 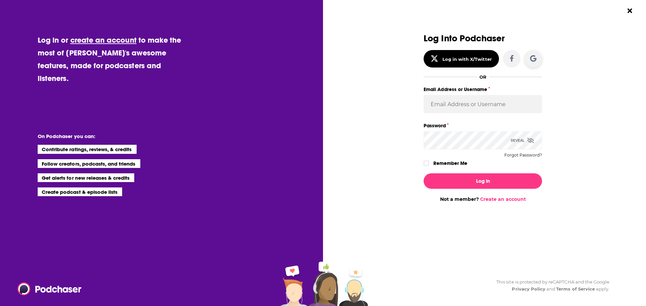 I want to click on a: Privacy Policy, so click(x=528, y=289).